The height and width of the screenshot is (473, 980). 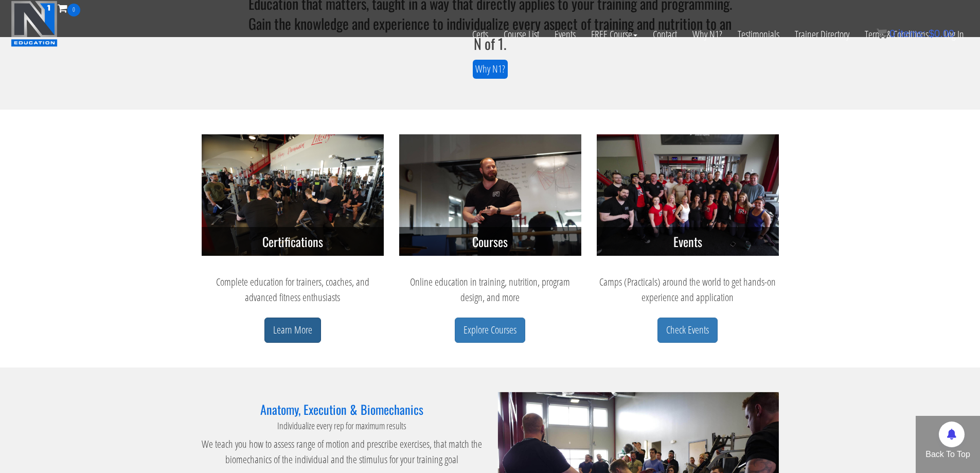 I want to click on a: Log In, so click(x=954, y=35).